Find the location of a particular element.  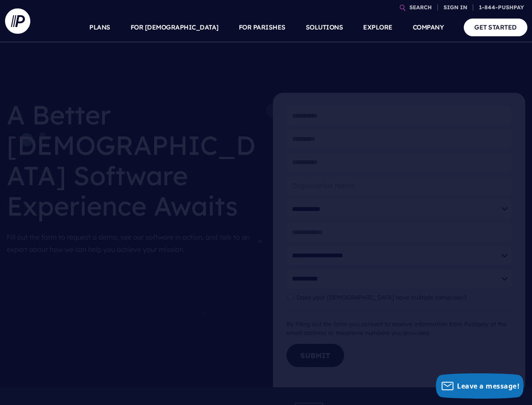

button: Leave a message! is located at coordinates (480, 386).